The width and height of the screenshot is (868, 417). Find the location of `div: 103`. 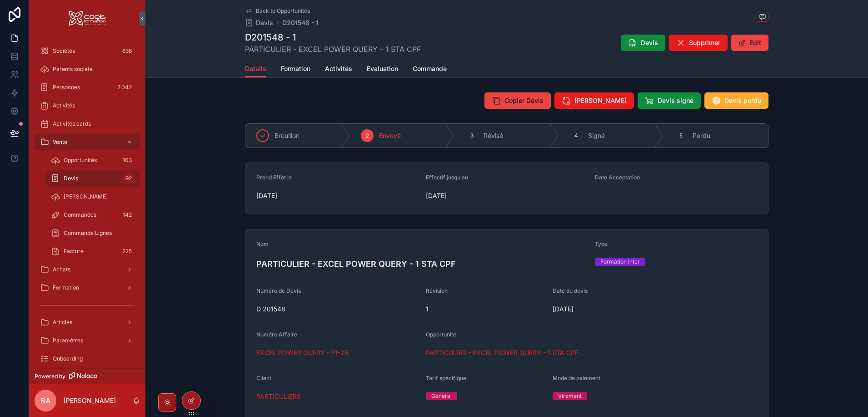

div: 103 is located at coordinates (127, 160).